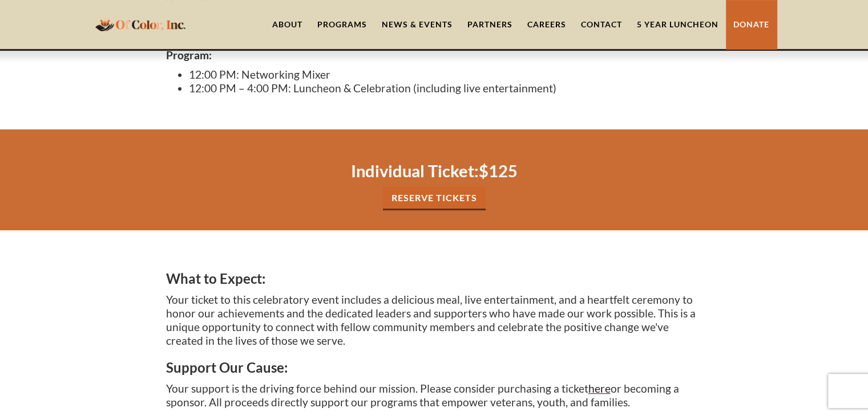  What do you see at coordinates (216, 278) in the screenshot?
I see `strong: What to Expect:` at bounding box center [216, 278].